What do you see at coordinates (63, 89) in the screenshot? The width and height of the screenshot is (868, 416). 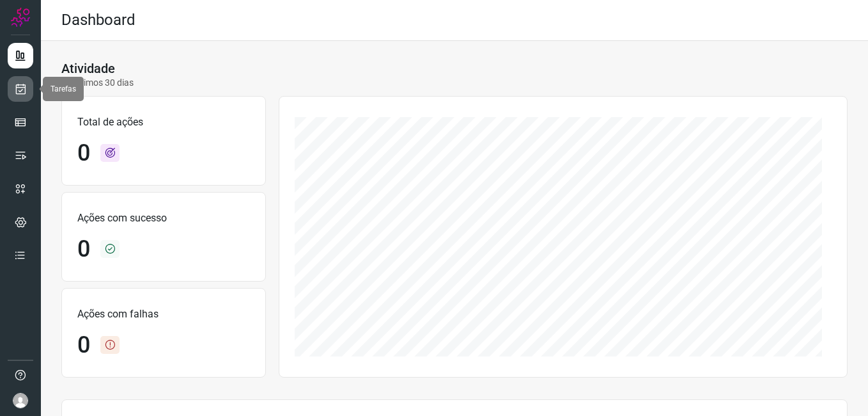 I see `span: Tarefas` at bounding box center [63, 89].